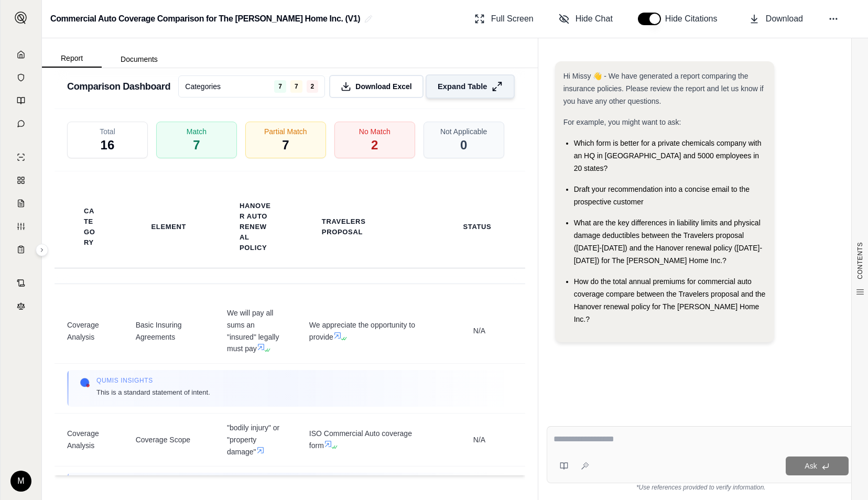 Image resolution: width=868 pixels, height=500 pixels. What do you see at coordinates (776, 19) in the screenshot?
I see `button: Download` at bounding box center [776, 19].